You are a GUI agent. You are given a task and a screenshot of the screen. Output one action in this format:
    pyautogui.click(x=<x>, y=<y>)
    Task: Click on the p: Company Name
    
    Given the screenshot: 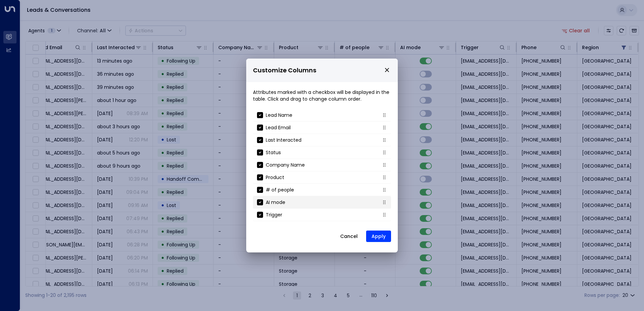 What is the action you would take?
    pyautogui.click(x=285, y=165)
    